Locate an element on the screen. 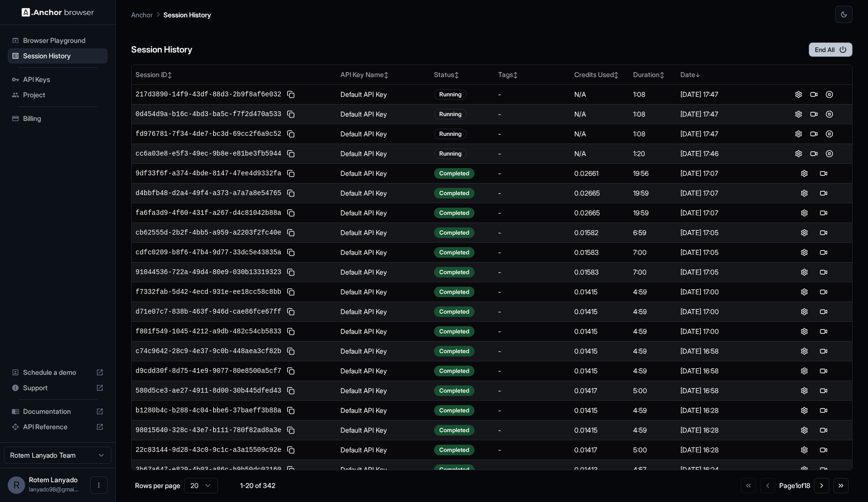 The height and width of the screenshot is (502, 868). div: 0.01417 is located at coordinates (600, 391).